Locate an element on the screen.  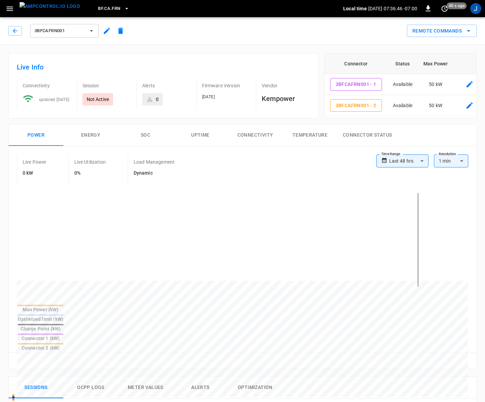
h6: Live Info is located at coordinates (163, 67).